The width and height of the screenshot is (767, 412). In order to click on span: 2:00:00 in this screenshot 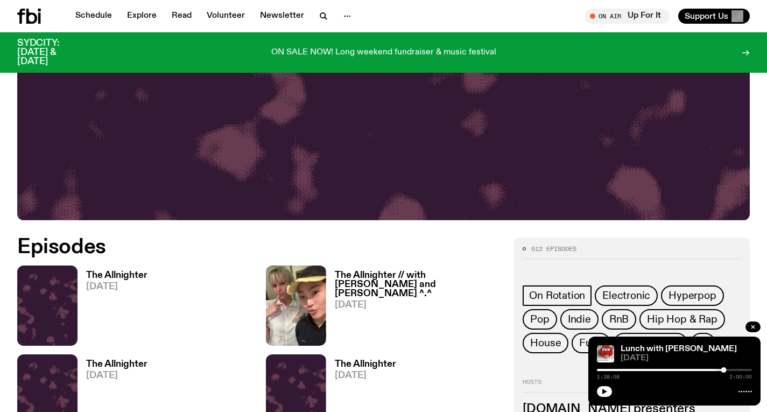, I will do `click(741, 377)`.